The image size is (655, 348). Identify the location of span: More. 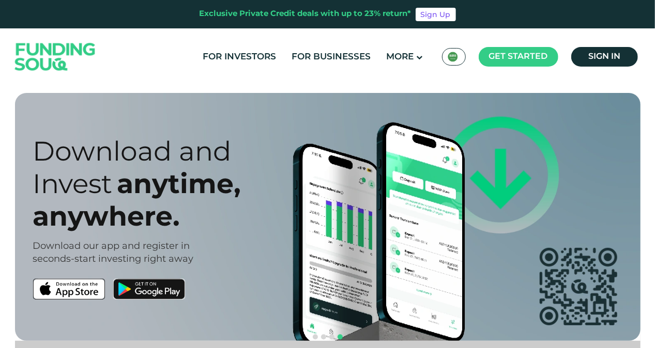
(400, 57).